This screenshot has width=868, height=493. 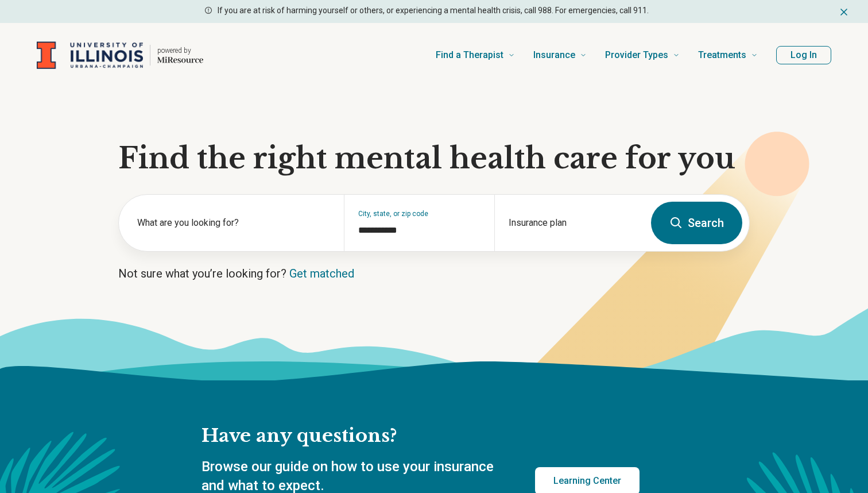 What do you see at coordinates (180, 51) in the screenshot?
I see `p: powered by` at bounding box center [180, 51].